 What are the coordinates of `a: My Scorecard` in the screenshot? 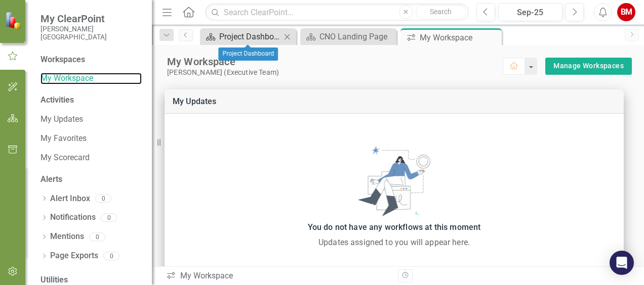 It's located at (91, 158).